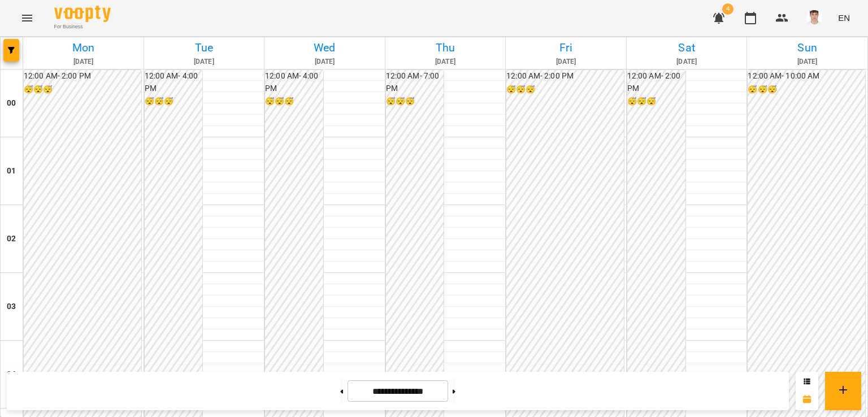 The width and height of the screenshot is (868, 417). Describe the element at coordinates (844, 18) in the screenshot. I see `span: EN` at that location.